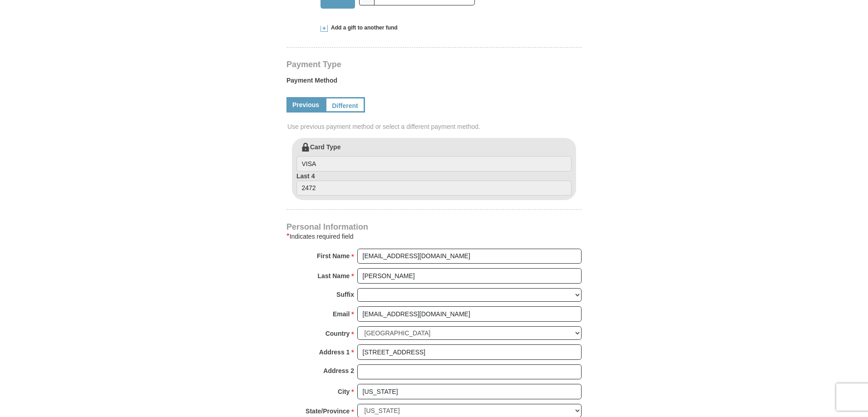 The image size is (868, 417). I want to click on input: Card Type, so click(434, 164).